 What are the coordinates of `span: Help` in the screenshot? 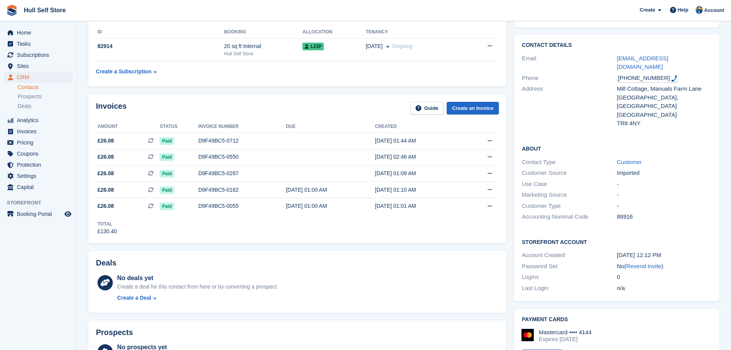 It's located at (683, 10).